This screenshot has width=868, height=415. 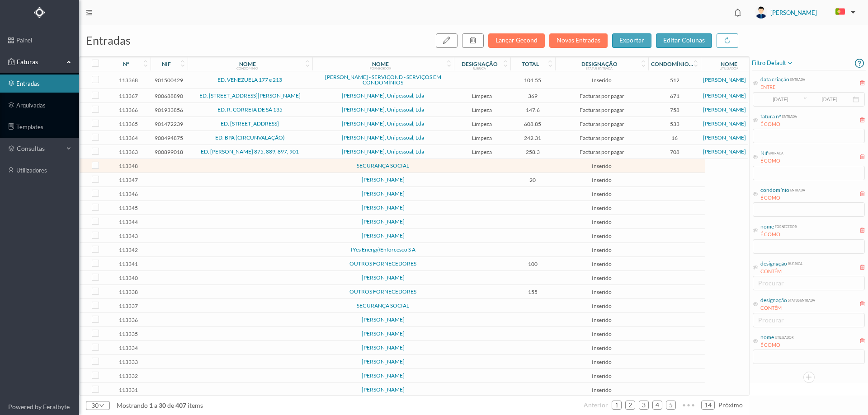 What do you see at coordinates (128, 180) in the screenshot?
I see `span: 113347` at bounding box center [128, 180].